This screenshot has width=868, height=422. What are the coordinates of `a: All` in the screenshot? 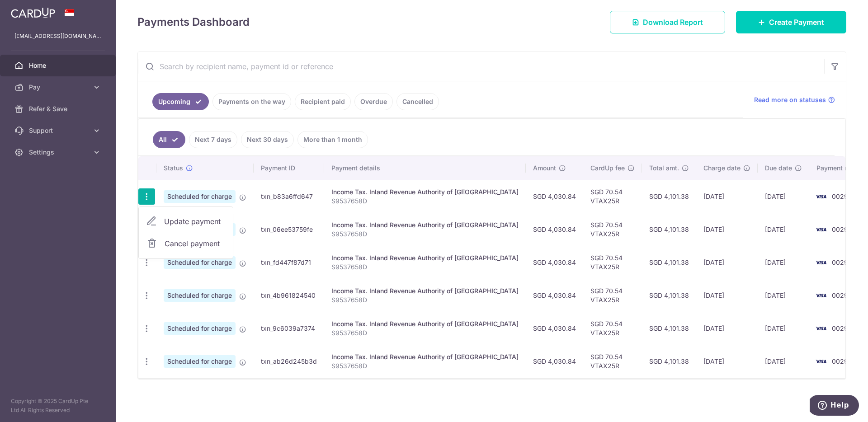 It's located at (169, 140).